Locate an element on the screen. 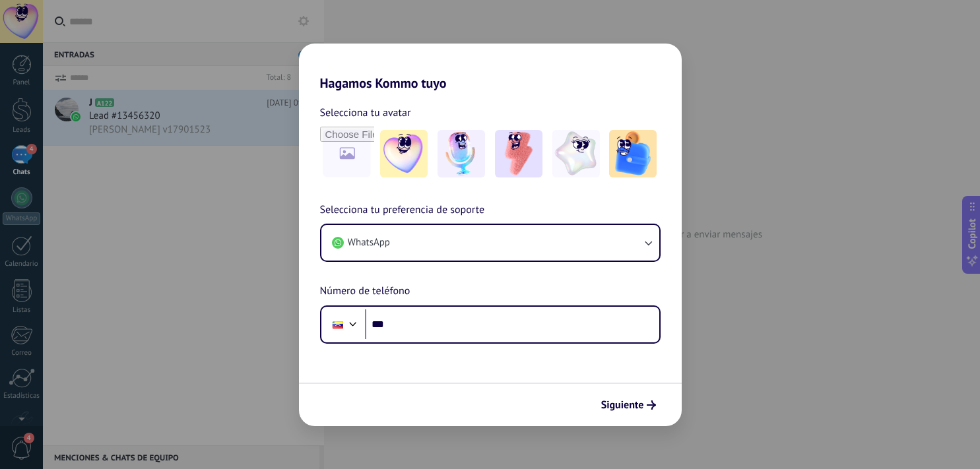  span: Número de teléfono is located at coordinates (365, 292).